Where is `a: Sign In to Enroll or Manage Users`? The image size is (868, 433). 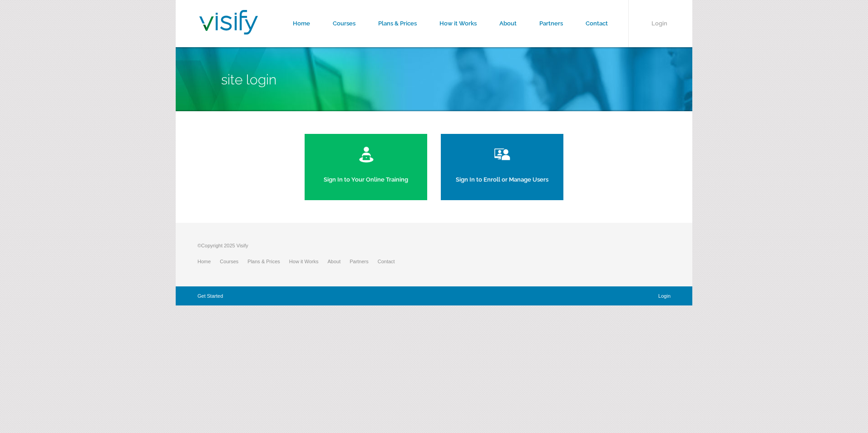 a: Sign In to Enroll or Manage Users is located at coordinates (502, 167).